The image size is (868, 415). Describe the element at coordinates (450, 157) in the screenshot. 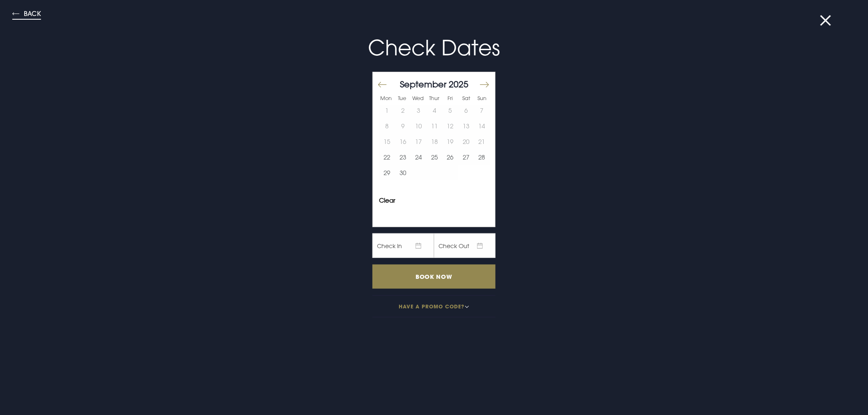

I see `td: Choose Friday, September 26, 2025 as your start date.` at that location.